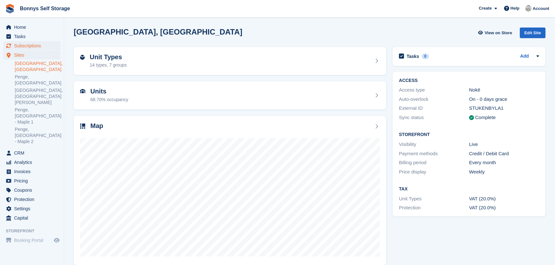  Describe the element at coordinates (33, 190) in the screenshot. I see `span: Coupons` at that location.